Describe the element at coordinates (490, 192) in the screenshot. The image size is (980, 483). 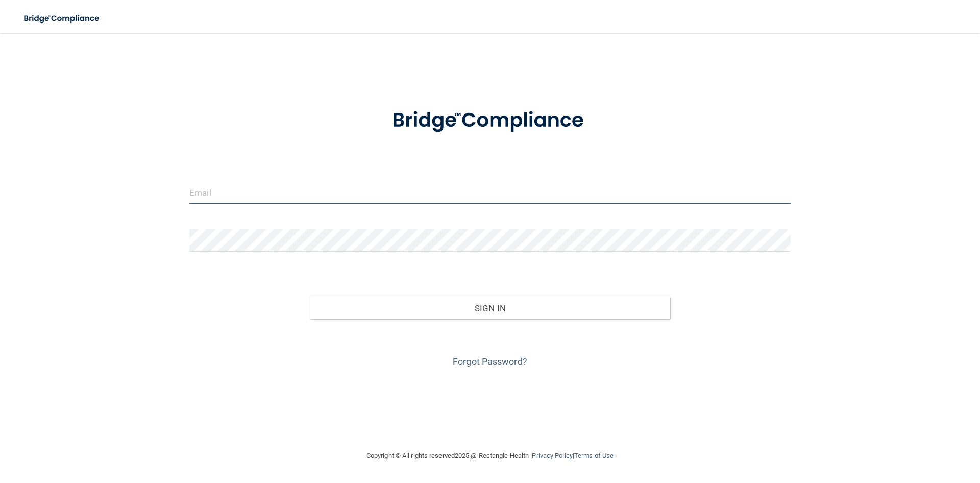
I see `input: Email` at that location.